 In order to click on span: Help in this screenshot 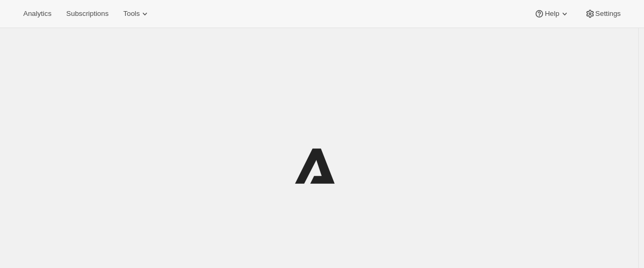, I will do `click(551, 14)`.